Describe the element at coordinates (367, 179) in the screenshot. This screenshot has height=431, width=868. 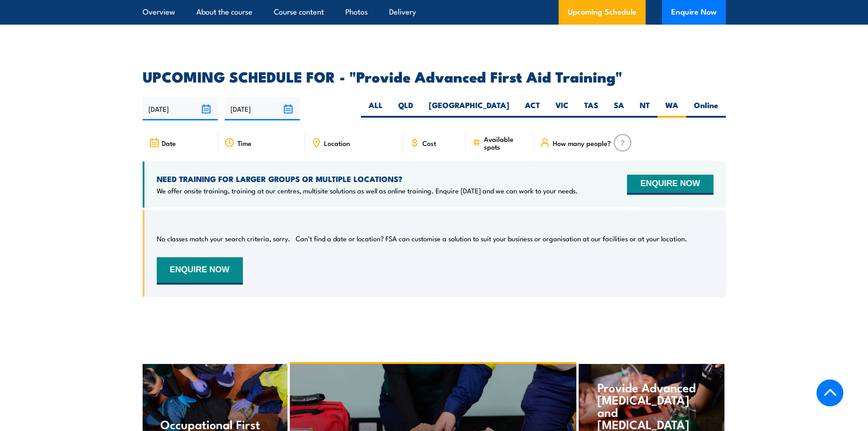
I see `h4: NEED TRAINING FOR LARGER GROUPS OR MULTIPLE LOCATIONS?` at that location.